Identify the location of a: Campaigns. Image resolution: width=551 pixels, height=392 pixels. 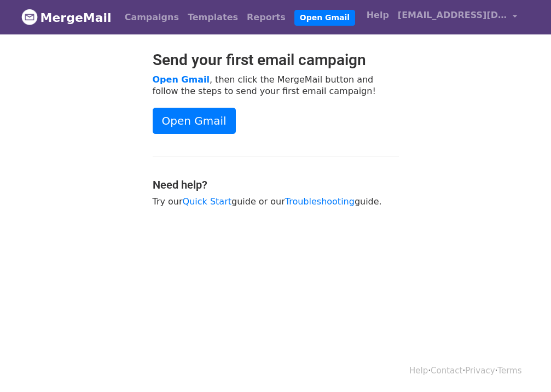
(151, 18).